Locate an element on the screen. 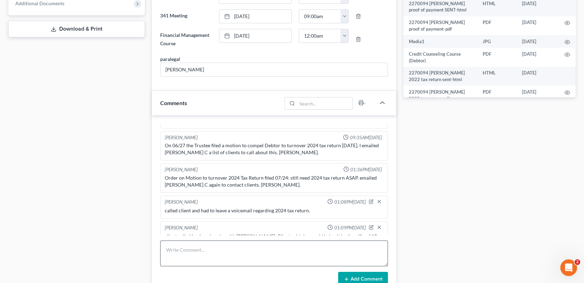 The height and width of the screenshot is (283, 584). div: paralegal is located at coordinates (170, 59).